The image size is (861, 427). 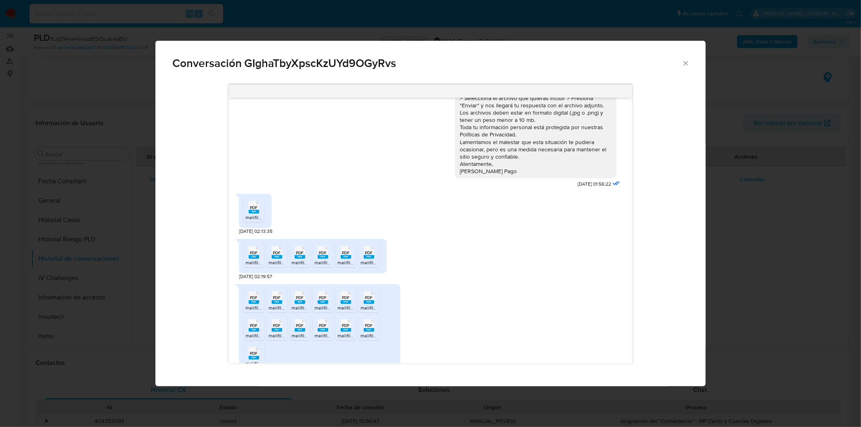 What do you see at coordinates (328, 308) in the screenshot?
I see `span: melifile2078277542941777314.pdf` at bounding box center [328, 308].